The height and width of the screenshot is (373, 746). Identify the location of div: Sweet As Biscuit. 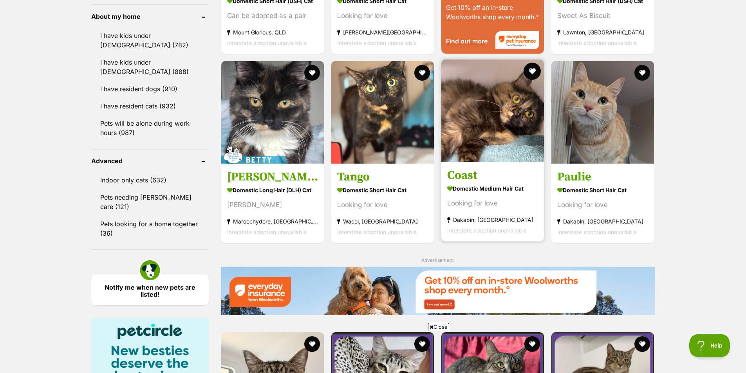
(603, 15).